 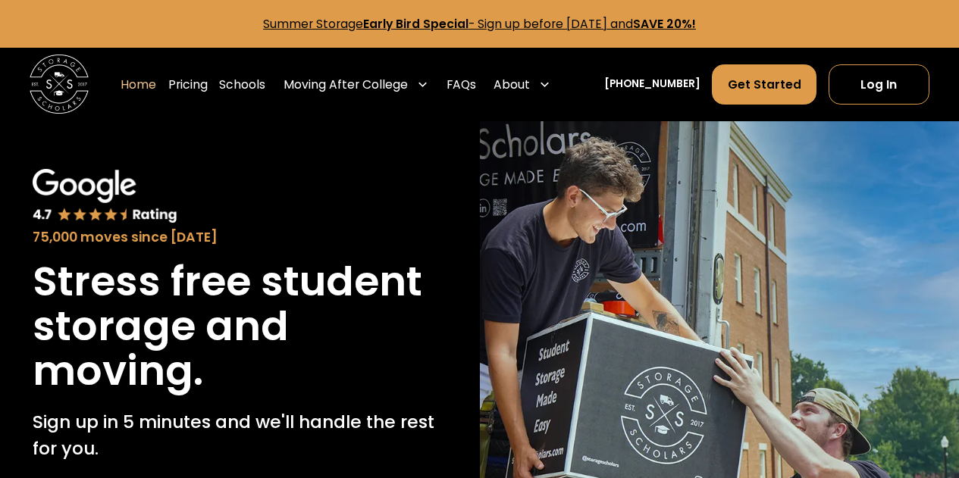 What do you see at coordinates (138, 84) in the screenshot?
I see `a: Home` at bounding box center [138, 84].